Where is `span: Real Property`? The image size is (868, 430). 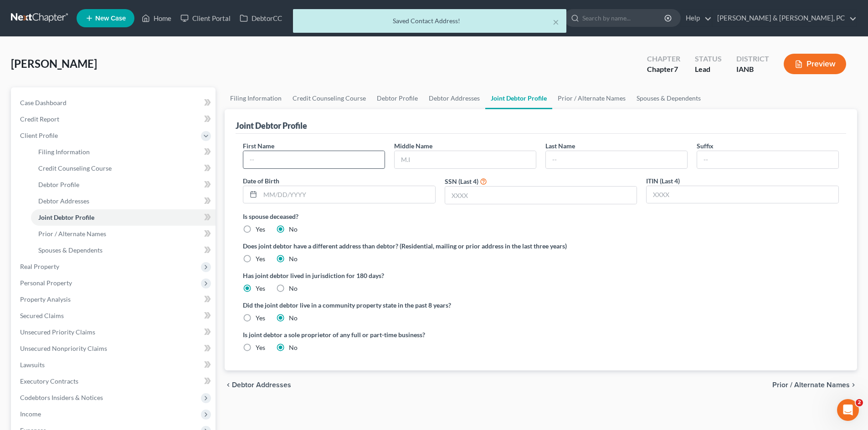 span: Real Property is located at coordinates (39, 267).